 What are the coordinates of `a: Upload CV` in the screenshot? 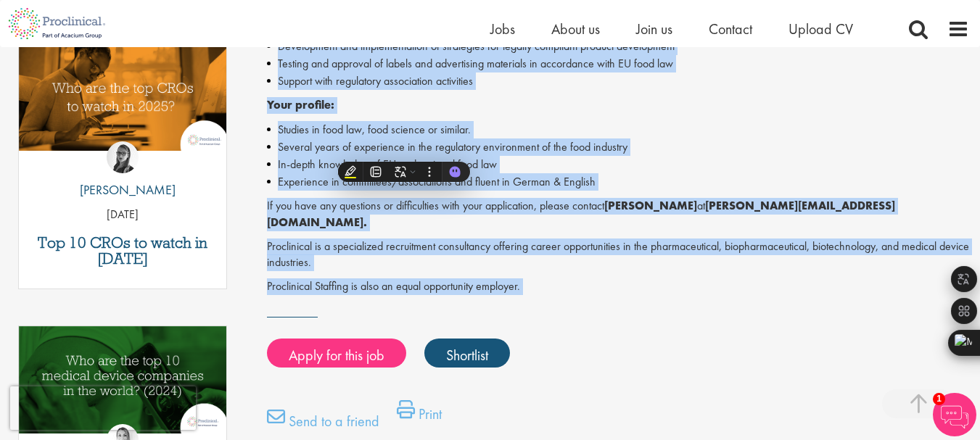 It's located at (821, 29).